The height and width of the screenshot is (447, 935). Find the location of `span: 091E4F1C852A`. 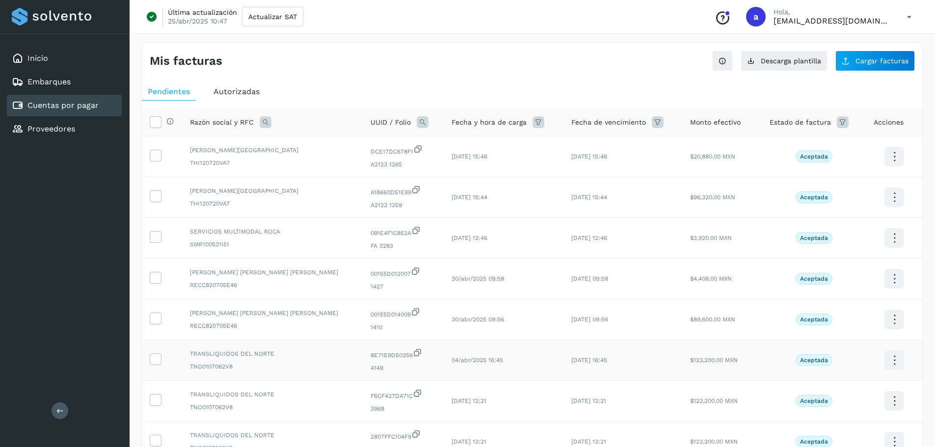

span: 091E4F1C852A is located at coordinates (403, 232).